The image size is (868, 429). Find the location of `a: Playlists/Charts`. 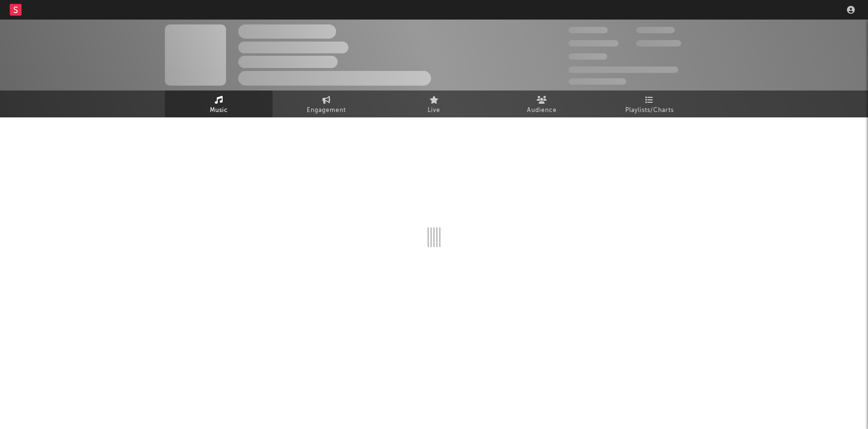

a: Playlists/Charts is located at coordinates (649, 104).